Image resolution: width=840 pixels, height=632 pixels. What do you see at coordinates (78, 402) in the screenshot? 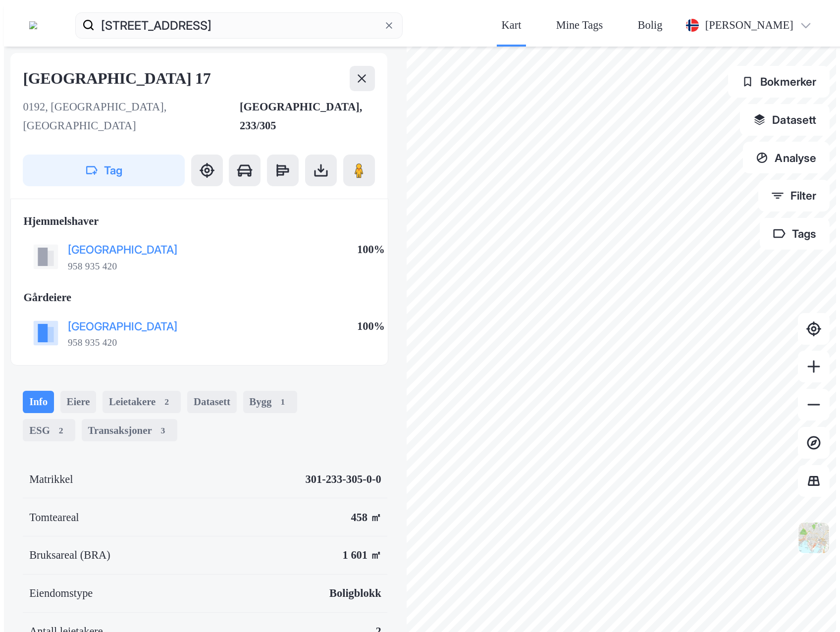
I see `div: Eiere` at bounding box center [78, 402].